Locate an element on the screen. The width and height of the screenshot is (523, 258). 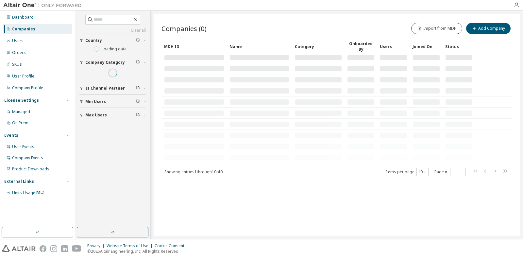
div: User Events is located at coordinates (23, 147).